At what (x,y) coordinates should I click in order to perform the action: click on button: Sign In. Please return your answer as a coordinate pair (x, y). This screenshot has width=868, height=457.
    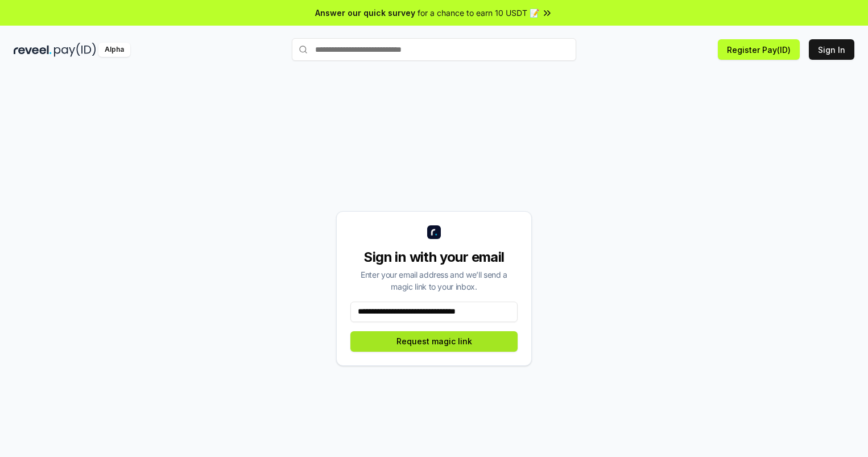
    Looking at the image, I should click on (831, 50).